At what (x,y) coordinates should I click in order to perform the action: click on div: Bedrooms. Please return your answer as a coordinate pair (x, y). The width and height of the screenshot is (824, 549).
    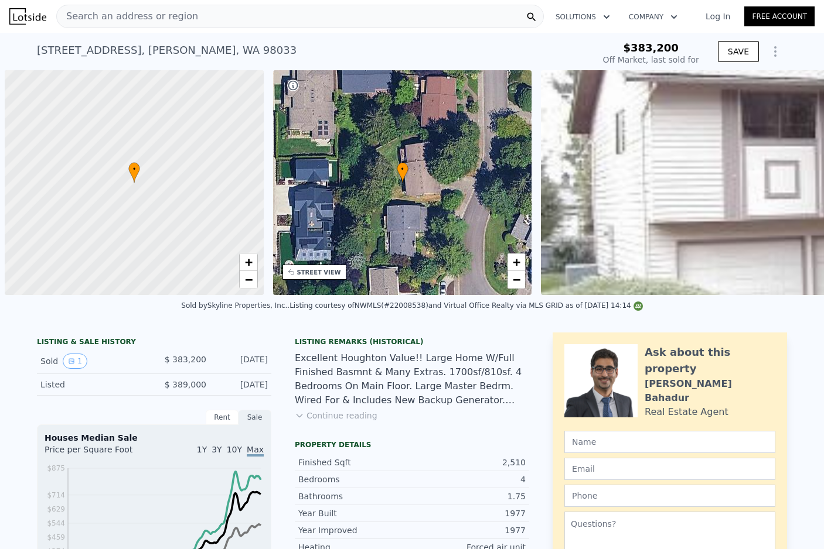
    Looking at the image, I should click on (355, 480).